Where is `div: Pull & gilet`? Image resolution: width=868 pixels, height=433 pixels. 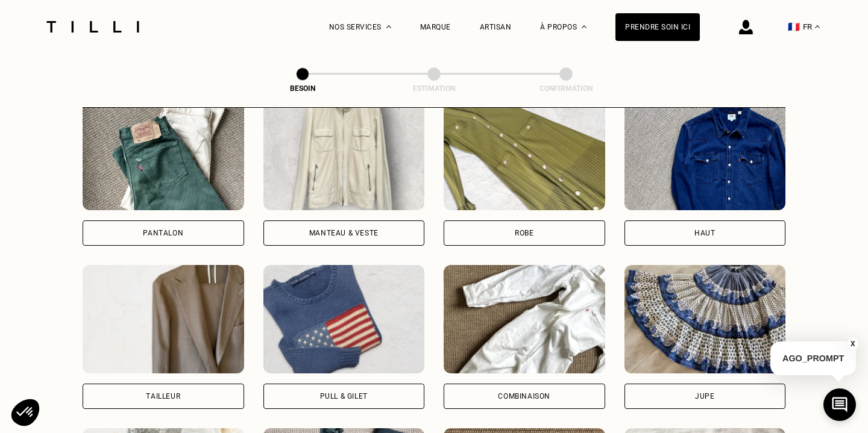
div: Pull & gilet is located at coordinates (343, 396).